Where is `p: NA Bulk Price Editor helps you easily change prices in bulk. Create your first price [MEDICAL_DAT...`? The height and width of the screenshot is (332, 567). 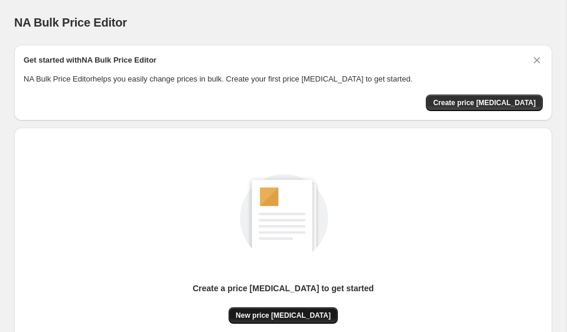 p: NA Bulk Price Editor helps you easily change prices in bulk. Create your first price [MEDICAL_DAT... is located at coordinates (283, 79).